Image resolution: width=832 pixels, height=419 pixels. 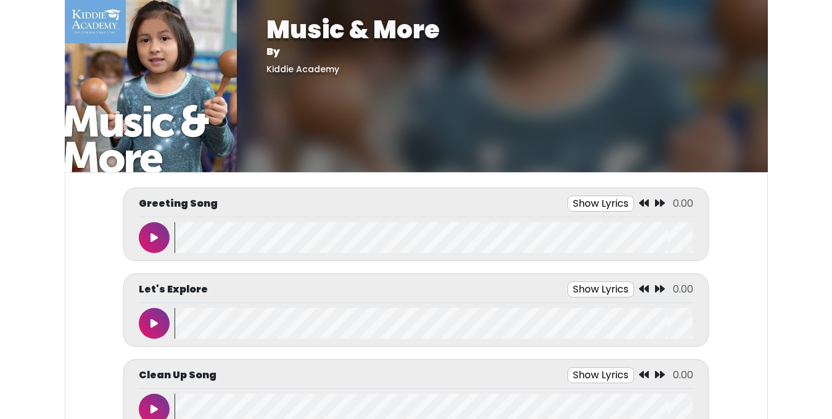 I want to click on p: Clean Up Song, so click(x=178, y=375).